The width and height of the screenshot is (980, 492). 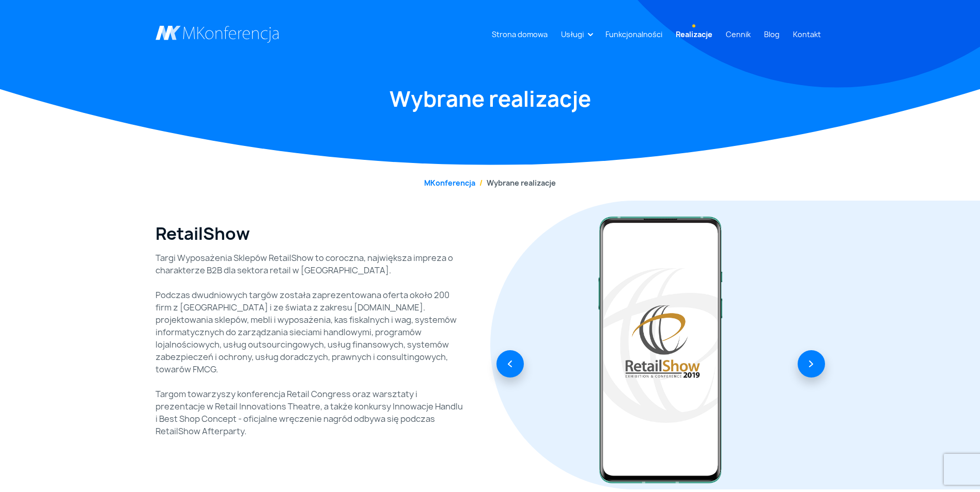 What do you see at coordinates (634, 34) in the screenshot?
I see `a: Funkcjonalności` at bounding box center [634, 34].